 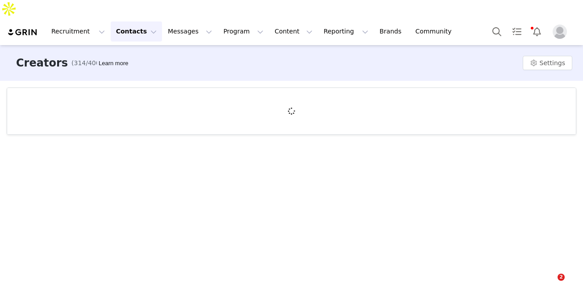 I want to click on button: Content, so click(x=293, y=31).